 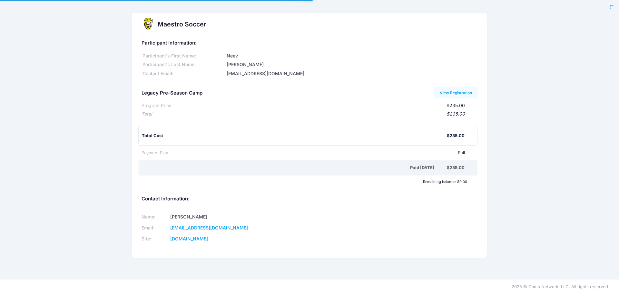 I want to click on div: Full, so click(x=317, y=153).